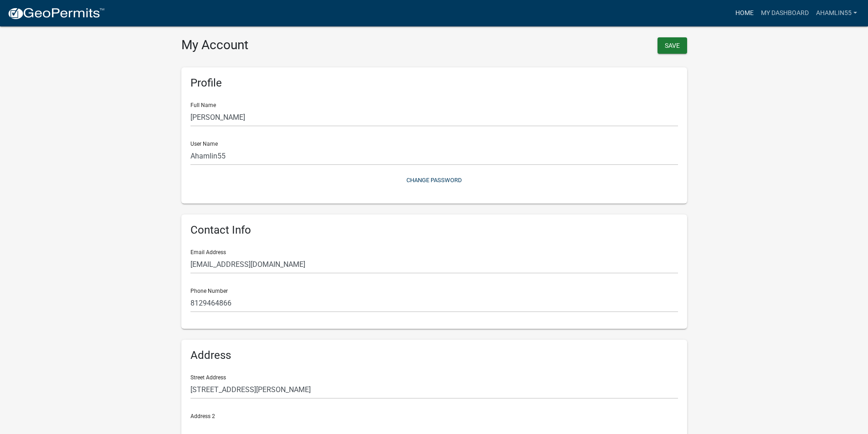 The image size is (868, 434). Describe the element at coordinates (434, 180) in the screenshot. I see `button: Change Password` at that location.